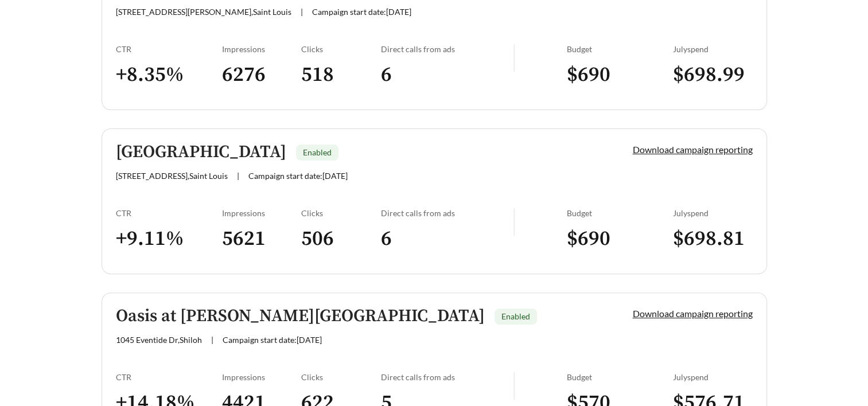 The width and height of the screenshot is (868, 406). I want to click on h3: 518, so click(341, 74).